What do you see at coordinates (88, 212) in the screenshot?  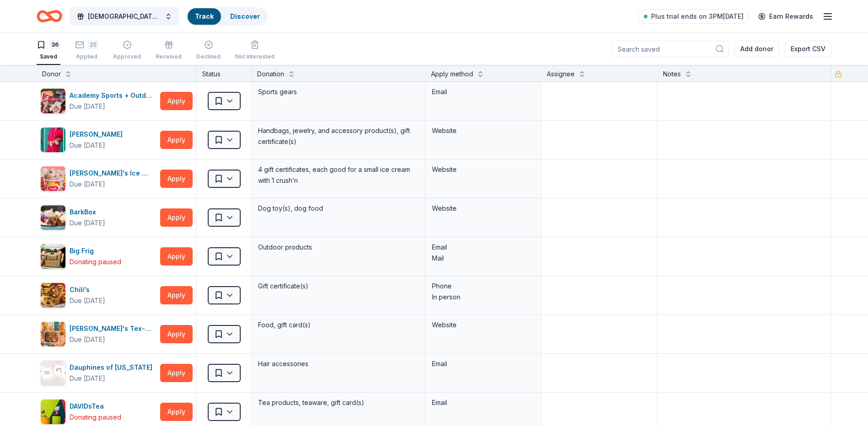 I see `div: BarkBox` at bounding box center [88, 212].